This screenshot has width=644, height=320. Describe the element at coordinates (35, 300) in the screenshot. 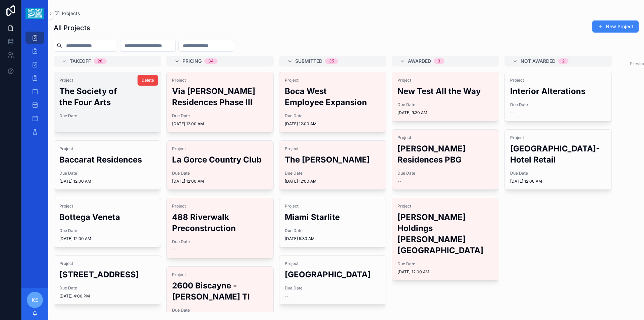

I see `span: KE` at that location.